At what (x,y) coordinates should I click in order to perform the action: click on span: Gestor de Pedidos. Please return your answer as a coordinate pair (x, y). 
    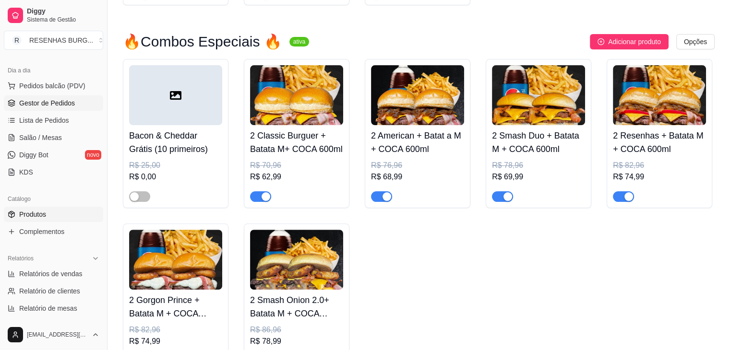
    Looking at the image, I should click on (47, 103).